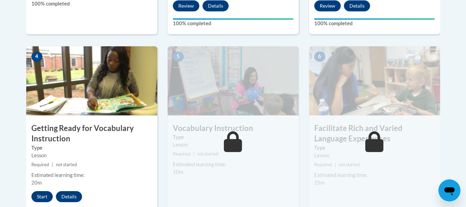  What do you see at coordinates (320, 182) in the screenshot?
I see `span: 25m` at bounding box center [320, 182].